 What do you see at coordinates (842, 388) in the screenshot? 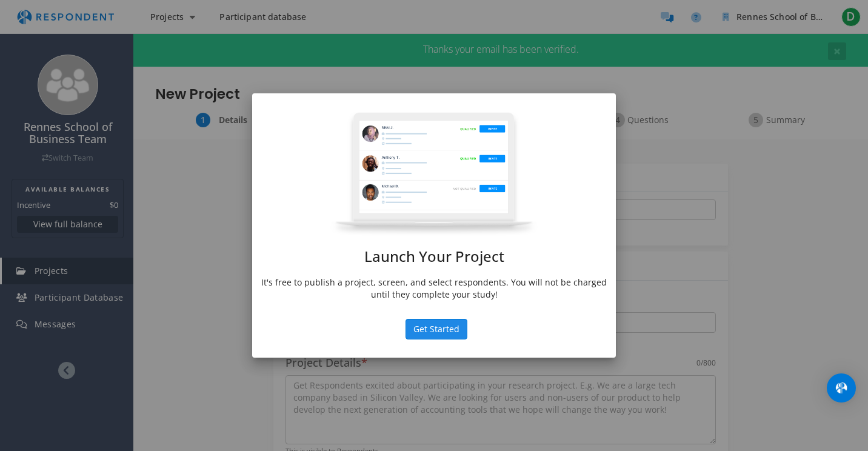
I see `div: Open Intercom Messenger` at bounding box center [842, 388].